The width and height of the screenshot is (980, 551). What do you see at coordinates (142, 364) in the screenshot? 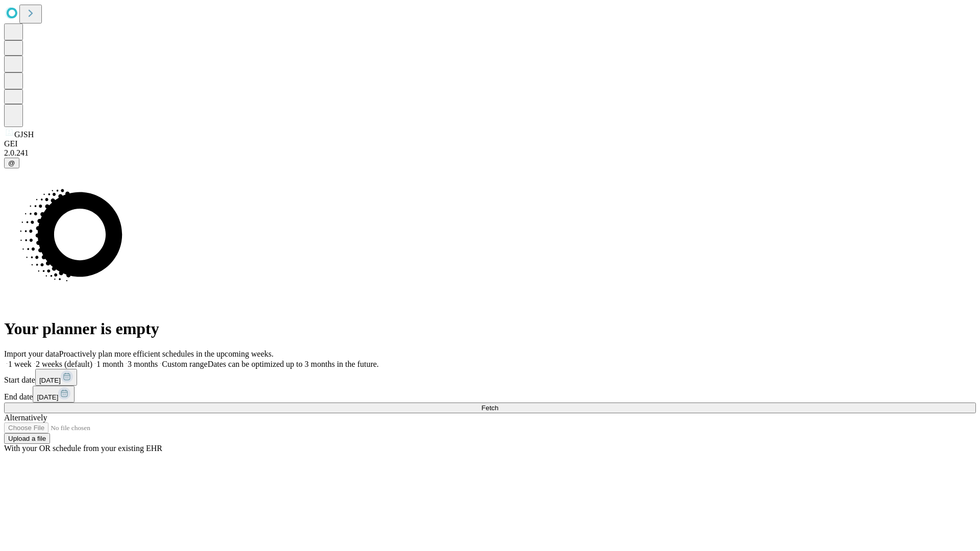
I see `span: 3 months` at bounding box center [142, 364].